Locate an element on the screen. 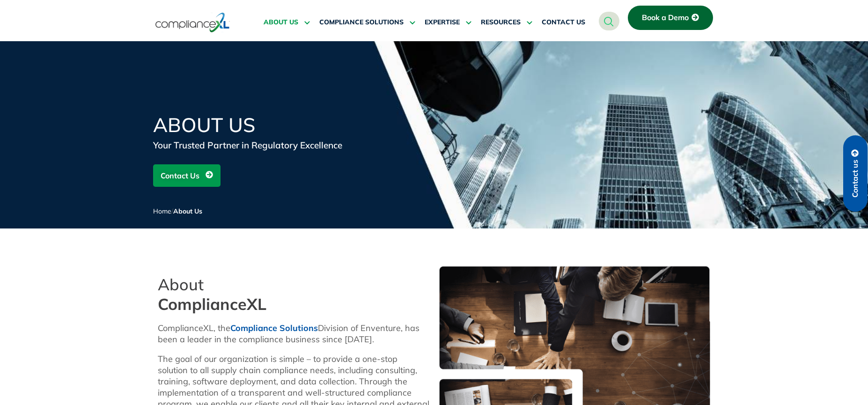 This screenshot has width=868, height=405. a: Contact Us is located at coordinates (187, 176).